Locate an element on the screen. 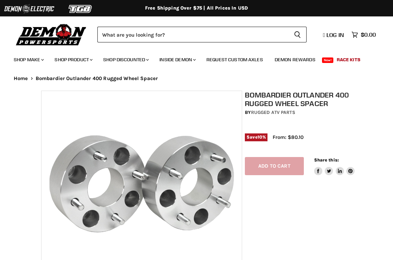 The height and width of the screenshot is (260, 393). a: Shop Make is located at coordinates (28, 60).